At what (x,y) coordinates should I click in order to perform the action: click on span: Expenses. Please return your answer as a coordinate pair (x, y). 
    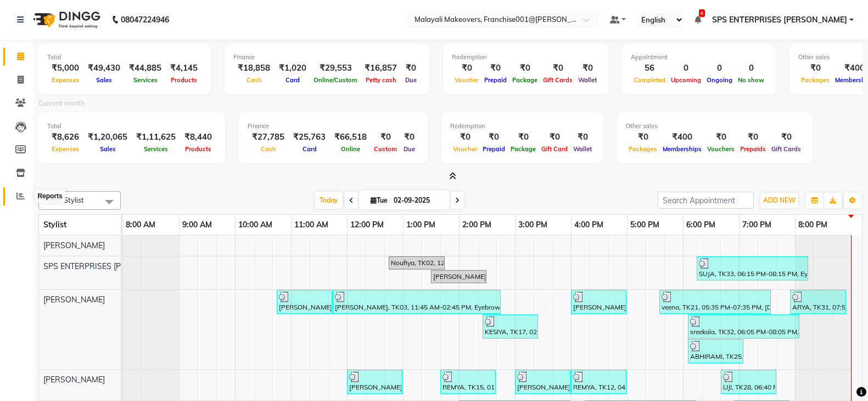
    Looking at the image, I should click on (65, 149).